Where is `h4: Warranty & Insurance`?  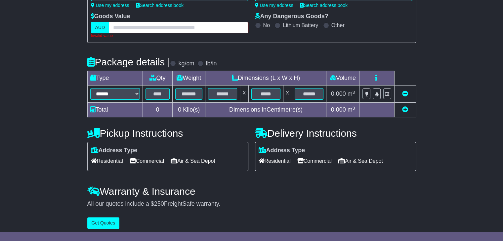
h4: Warranty & Insurance is located at coordinates (252, 192).